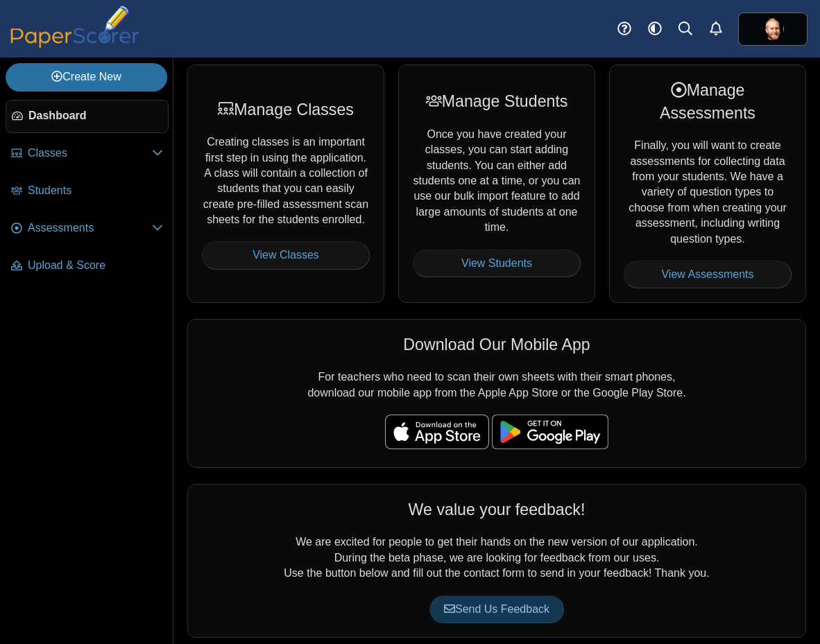  Describe the element at coordinates (95, 265) in the screenshot. I see `span: Upload & Score` at that location.